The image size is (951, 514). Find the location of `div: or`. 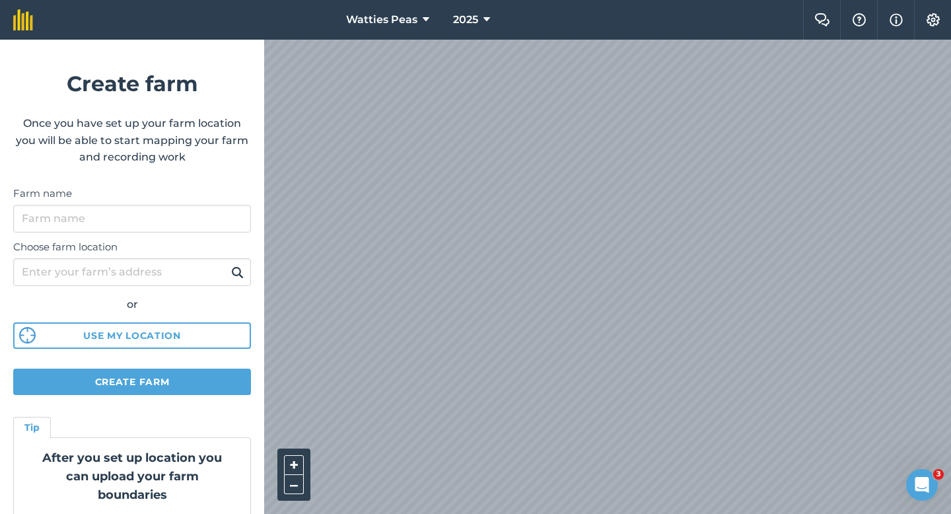

div: or is located at coordinates (132, 305).